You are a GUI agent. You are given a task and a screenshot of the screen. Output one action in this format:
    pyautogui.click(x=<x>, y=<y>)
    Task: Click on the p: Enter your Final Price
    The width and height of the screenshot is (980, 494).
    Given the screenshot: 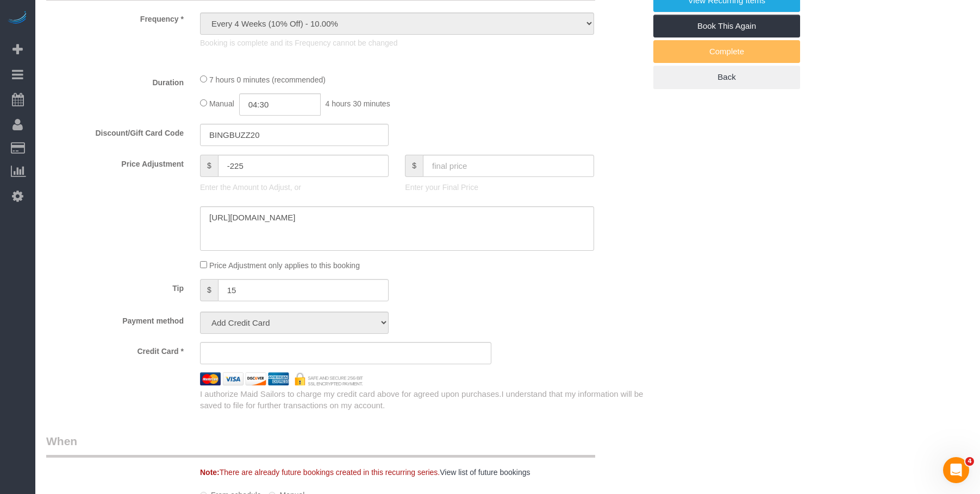 What is the action you would take?
    pyautogui.click(x=499, y=187)
    